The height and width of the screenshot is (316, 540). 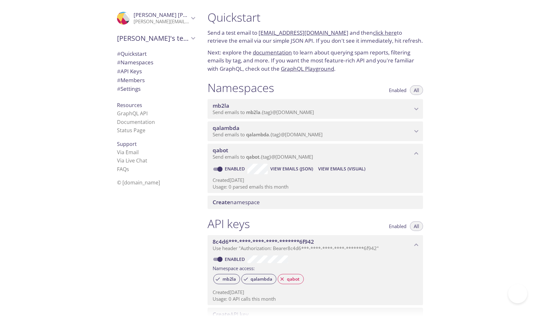 I want to click on div: qabot namespace, so click(x=315, y=154).